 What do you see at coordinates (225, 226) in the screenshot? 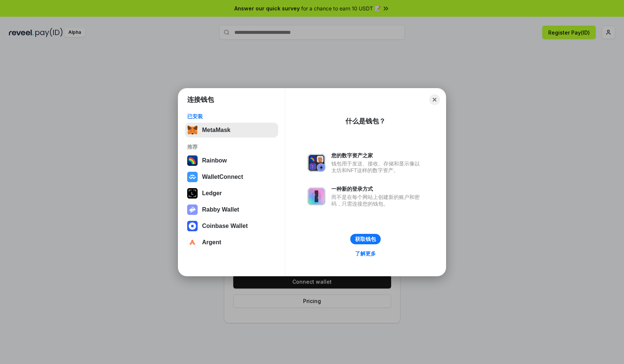
I see `div: Coinbase Wallet` at bounding box center [225, 226].